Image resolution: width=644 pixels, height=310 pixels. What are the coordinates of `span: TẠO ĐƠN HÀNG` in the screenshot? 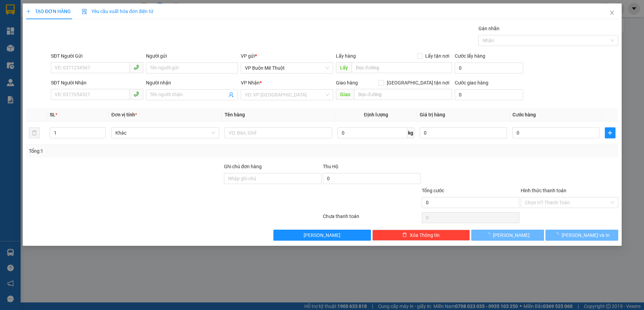 It's located at (48, 11).